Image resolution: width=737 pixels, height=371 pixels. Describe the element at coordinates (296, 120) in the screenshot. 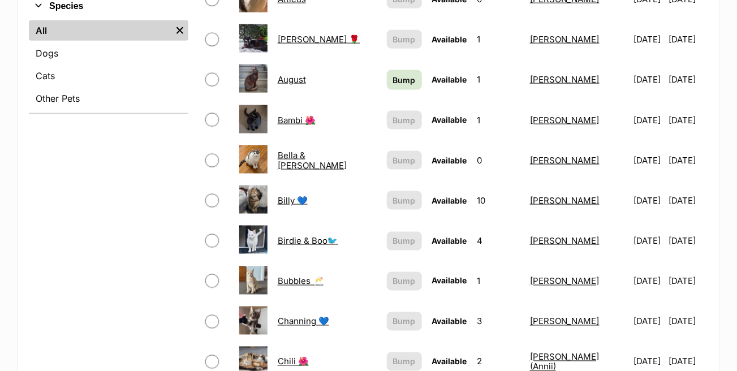

I see `a: Bambi 🌺` at that location.